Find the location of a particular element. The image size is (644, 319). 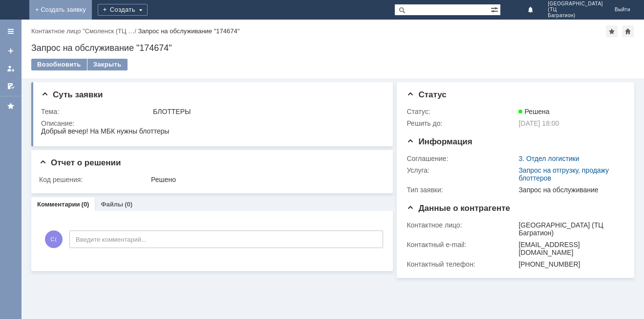

div: Контактный e-mail: is located at coordinates (461, 244).